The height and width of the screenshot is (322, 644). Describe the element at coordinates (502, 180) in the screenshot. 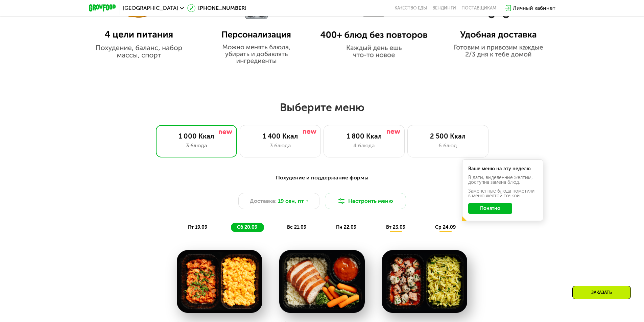

I see `div: В даты, выделенные желтым, доступна замена блюд.` at that location.